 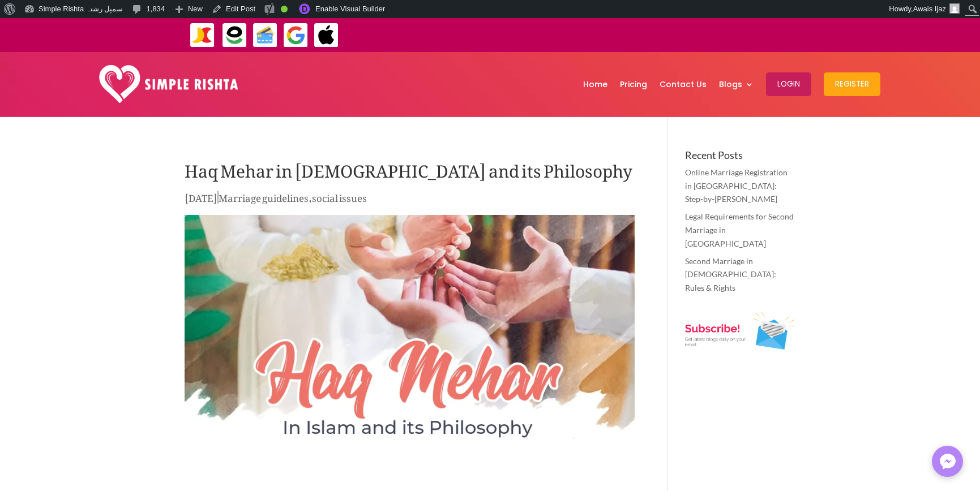 What do you see at coordinates (789, 85) in the screenshot?
I see `button: Login` at bounding box center [789, 85].